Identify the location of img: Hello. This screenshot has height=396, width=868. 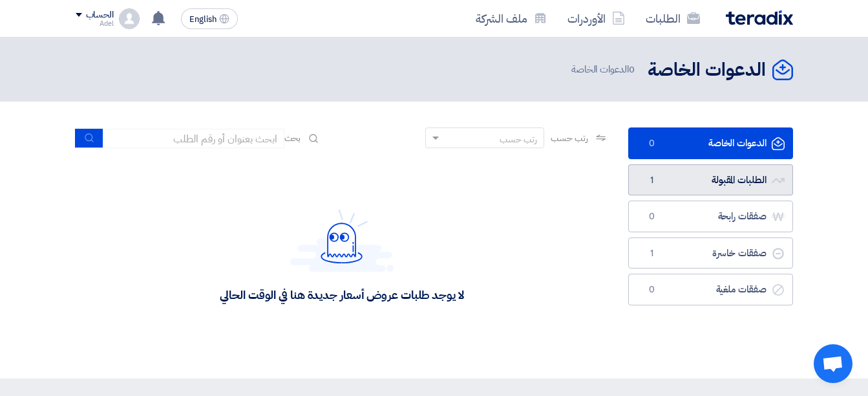
(342, 240).